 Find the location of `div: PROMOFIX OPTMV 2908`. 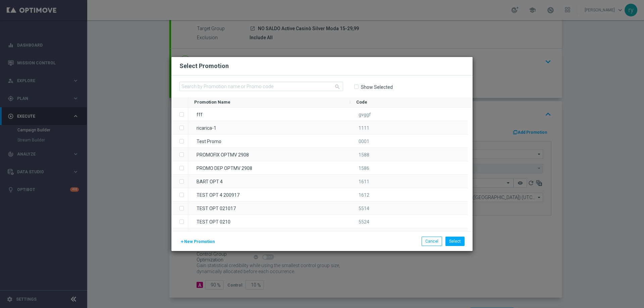

div: PROMOFIX OPTMV 2908 is located at coordinates (269, 154).